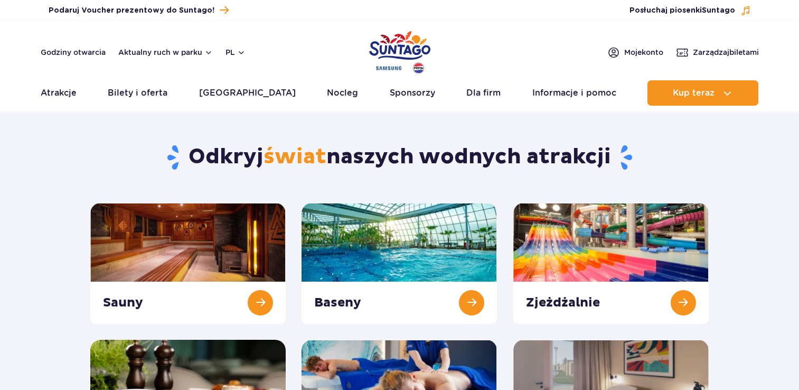  Describe the element at coordinates (132, 11) in the screenshot. I see `span: Podaruj Voucher prezentowy do Suntago!` at that location.